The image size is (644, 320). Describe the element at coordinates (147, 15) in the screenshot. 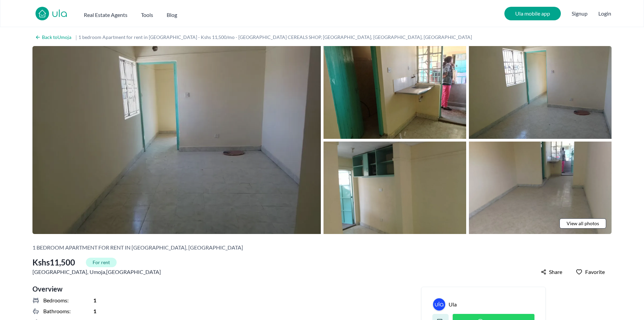

I see `h2: Tools` at that location.